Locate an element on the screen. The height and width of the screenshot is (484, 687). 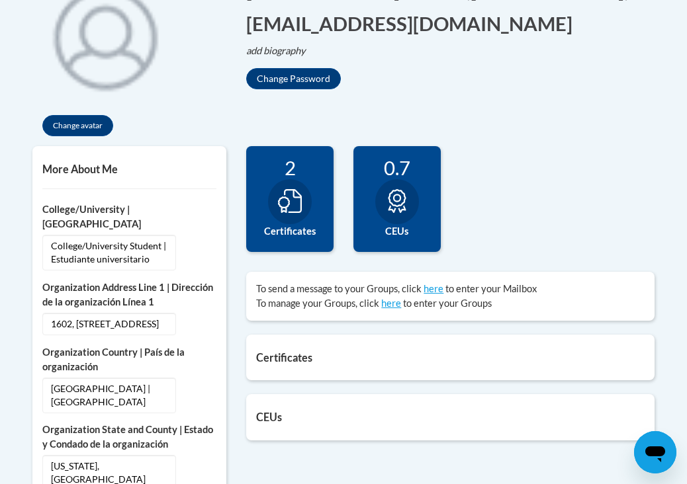
span: to enter your Mailbox is located at coordinates (491, 288).